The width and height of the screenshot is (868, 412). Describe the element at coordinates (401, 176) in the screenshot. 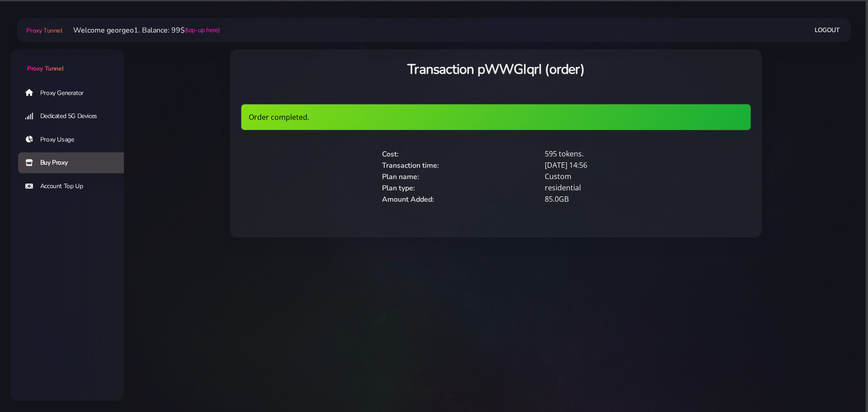

I see `span: Plan name:` at that location.